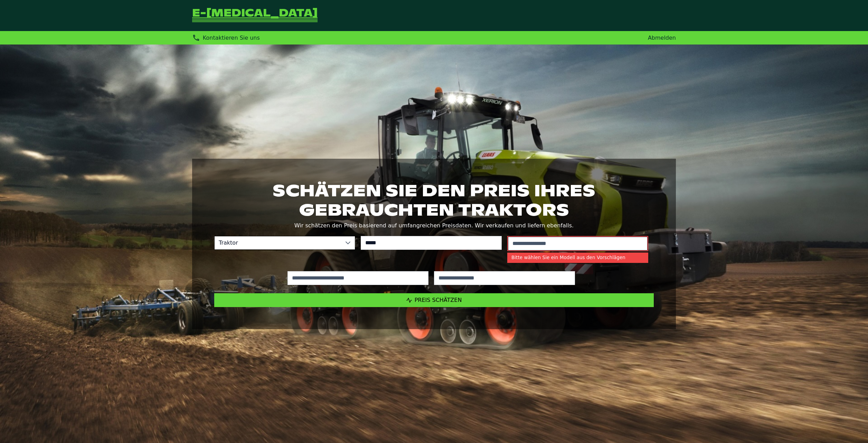 The height and width of the screenshot is (443, 868). I want to click on button: Preis schätzen, so click(434, 300).